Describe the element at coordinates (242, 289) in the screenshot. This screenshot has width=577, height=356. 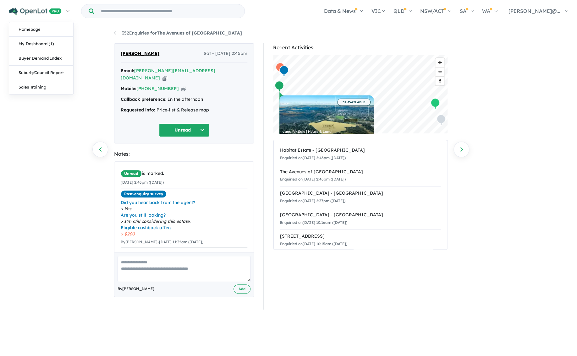
I see `button: Add` at that location.